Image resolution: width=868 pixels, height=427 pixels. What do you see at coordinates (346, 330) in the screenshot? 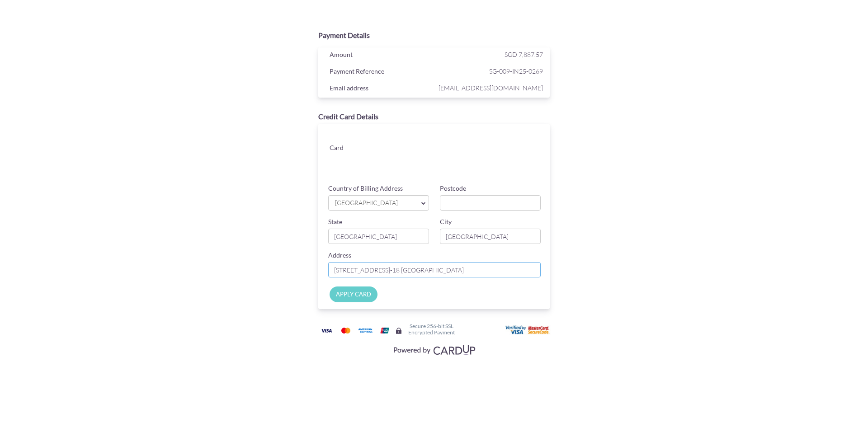
I see `img: Mastercard` at bounding box center [346, 330].